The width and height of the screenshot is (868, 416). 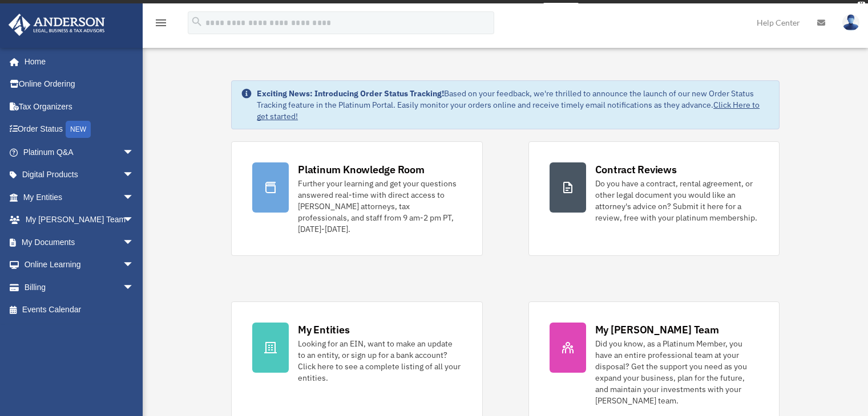 What do you see at coordinates (76, 62) in the screenshot?
I see `a: Home` at bounding box center [76, 62].